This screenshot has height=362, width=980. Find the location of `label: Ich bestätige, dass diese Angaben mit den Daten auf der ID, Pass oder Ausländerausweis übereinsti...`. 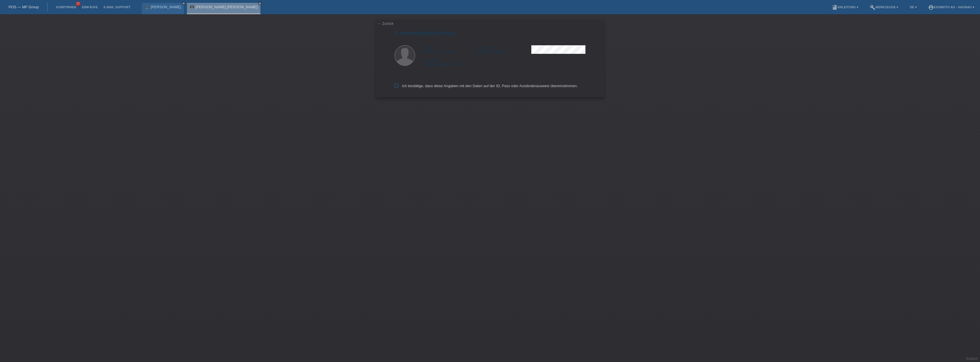

label: Ich bestätige, dass diese Angaben mit den Daten auf der ID, Pass oder Ausländerausweis übereinsti... is located at coordinates (486, 86).